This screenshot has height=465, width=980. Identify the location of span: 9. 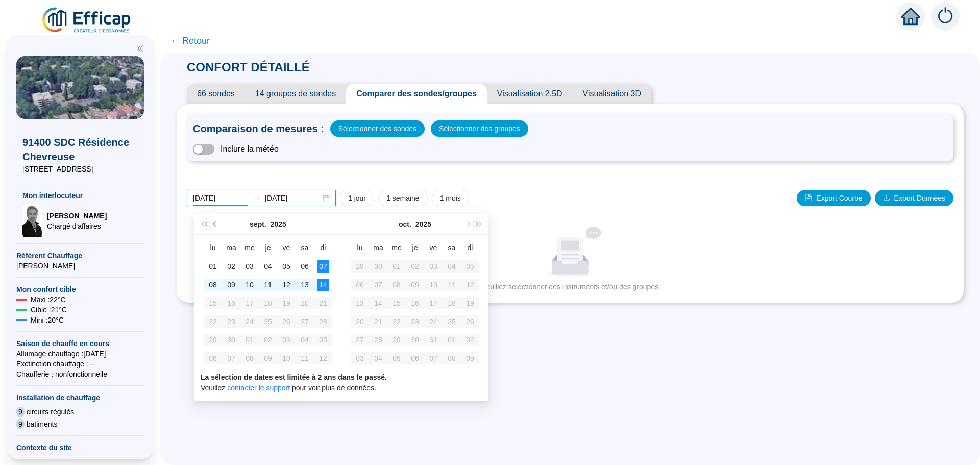
(20, 424).